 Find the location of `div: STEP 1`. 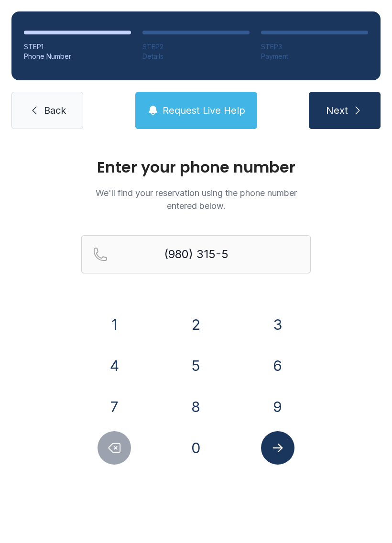

div: STEP 1 is located at coordinates (77, 47).